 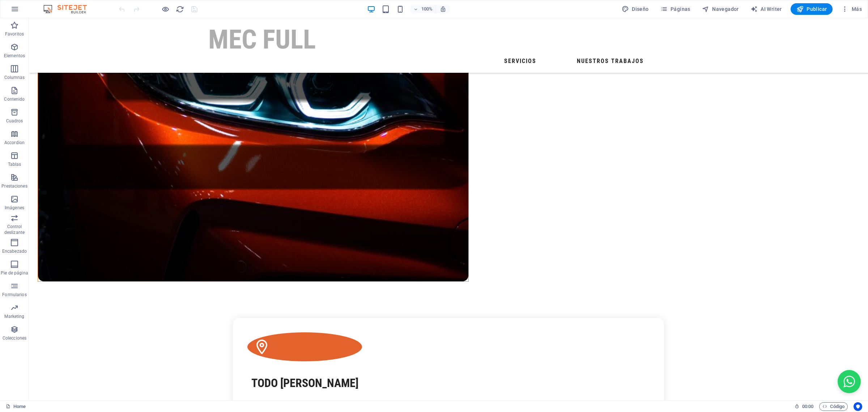 I want to click on span: AI Writer, so click(x=766, y=9).